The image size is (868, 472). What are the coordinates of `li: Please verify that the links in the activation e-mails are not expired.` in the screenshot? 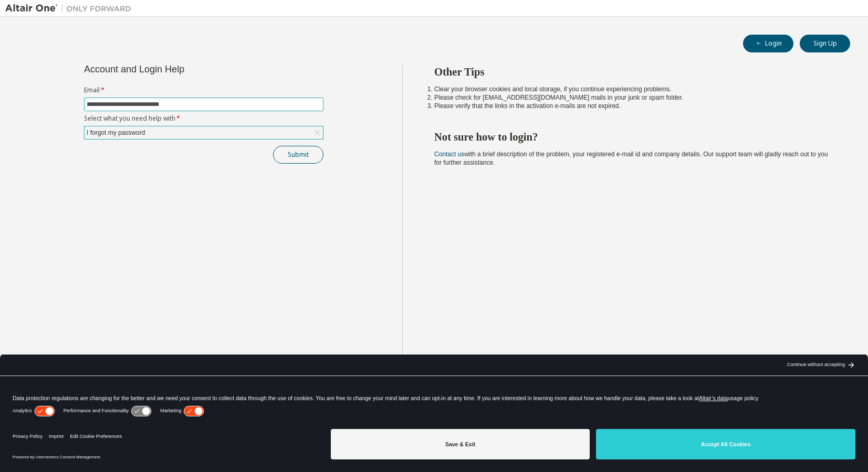 It's located at (633, 106).